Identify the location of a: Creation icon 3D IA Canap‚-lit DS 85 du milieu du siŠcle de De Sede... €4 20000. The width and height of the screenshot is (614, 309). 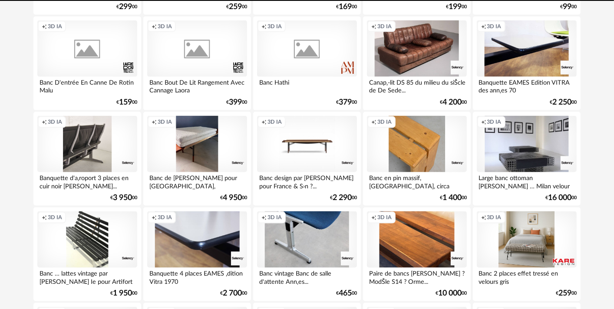
(417, 63).